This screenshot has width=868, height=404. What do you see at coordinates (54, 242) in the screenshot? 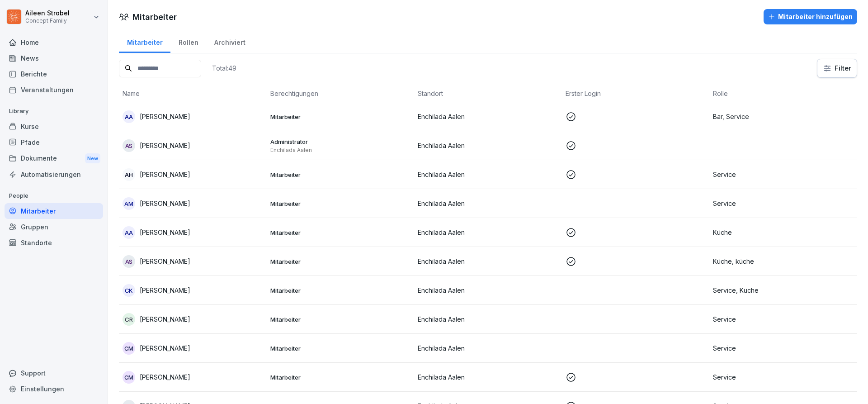
I see `a: Standorte` at bounding box center [54, 242].